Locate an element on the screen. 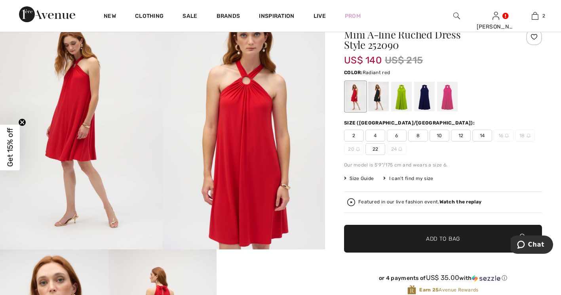 Image resolution: width=561 pixels, height=295 pixels. span: 18 is located at coordinates (525, 135).